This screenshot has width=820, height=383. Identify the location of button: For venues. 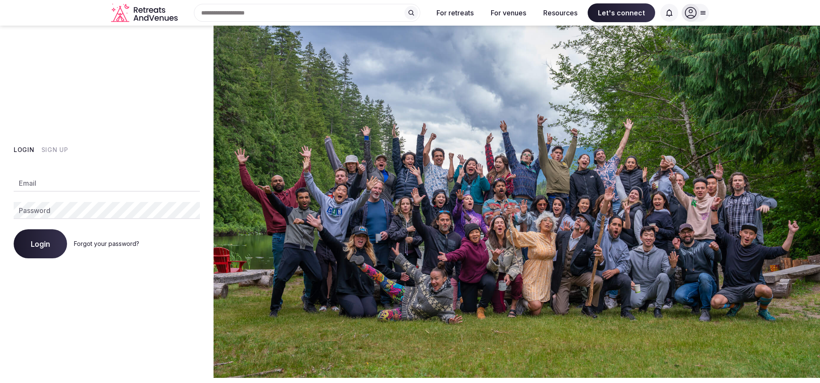
(508, 13).